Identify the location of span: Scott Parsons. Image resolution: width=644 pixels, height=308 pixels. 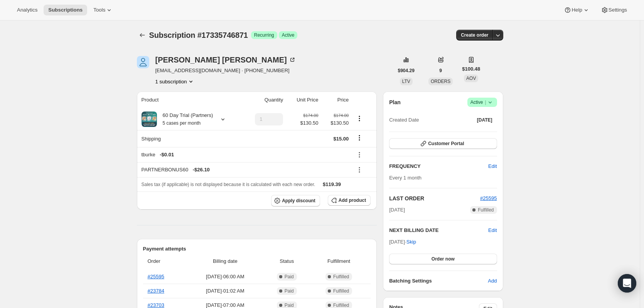
(143, 62).